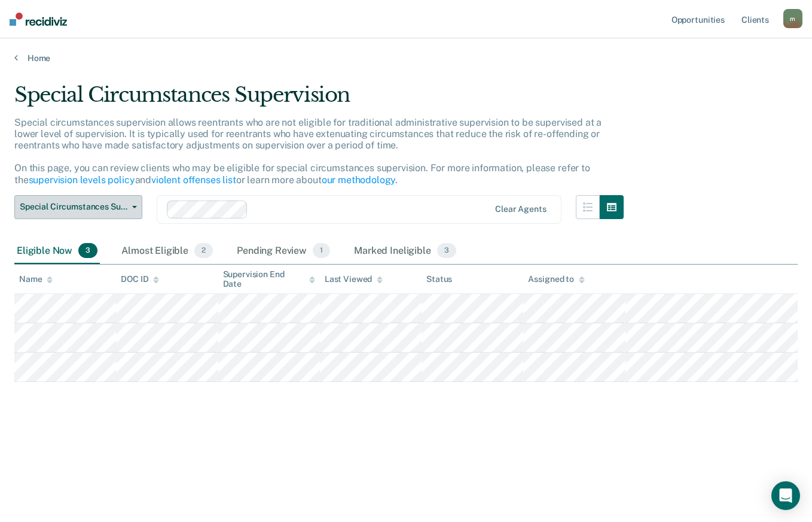 This screenshot has width=812, height=522. Describe the element at coordinates (140, 279) in the screenshot. I see `div: DOC ID` at that location.